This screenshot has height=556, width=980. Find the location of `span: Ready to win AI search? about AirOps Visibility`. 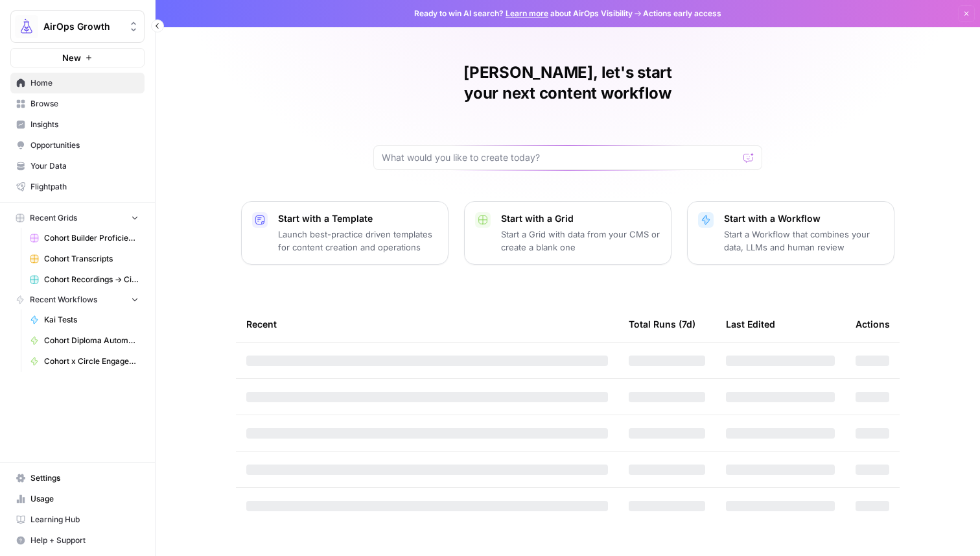

span: Ready to win AI search? about AirOps Visibility is located at coordinates (523, 13).